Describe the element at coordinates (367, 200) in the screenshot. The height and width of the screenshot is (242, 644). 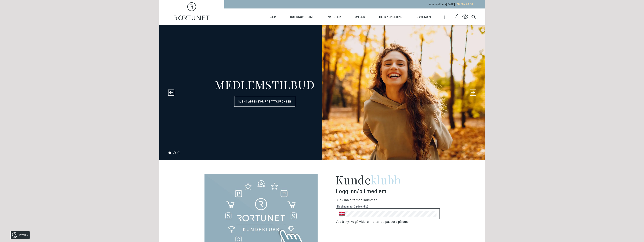
I see `span: Mobilnummer .` at that location.